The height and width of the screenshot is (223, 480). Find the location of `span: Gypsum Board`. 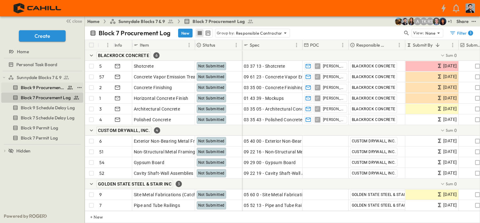

span: Gypsum Board is located at coordinates (149, 162).